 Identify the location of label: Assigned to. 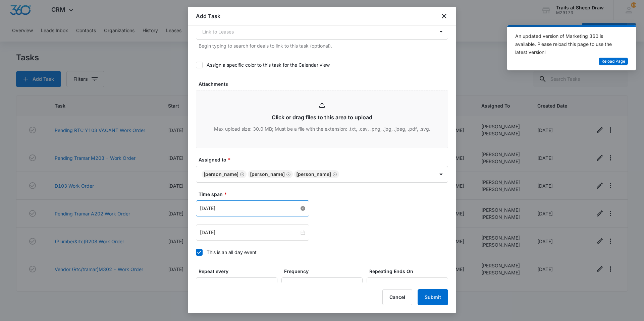
(324, 159).